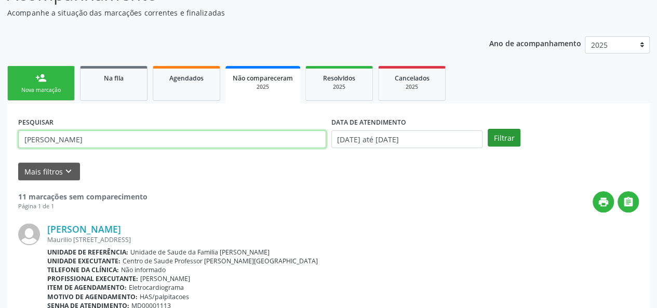 The width and height of the screenshot is (657, 308). Describe the element at coordinates (535, 43) in the screenshot. I see `p: Ano de acompanhamento` at that location.